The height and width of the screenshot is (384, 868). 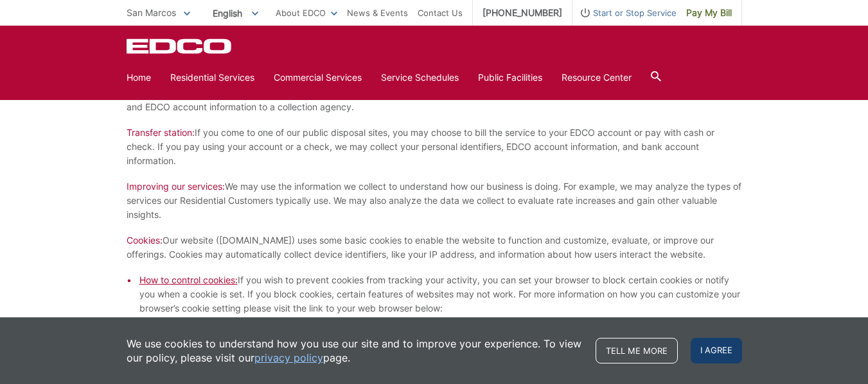 I want to click on span: Cookies:, so click(x=145, y=240).